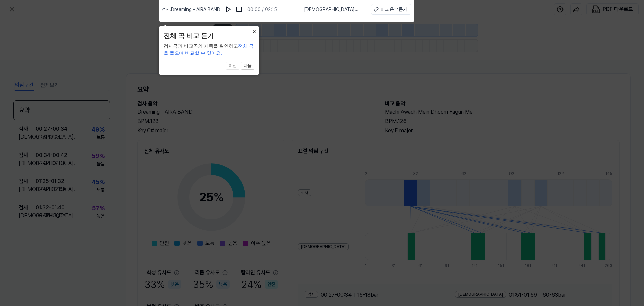  What do you see at coordinates (229, 9) in the screenshot?
I see `img: play` at bounding box center [229, 9].